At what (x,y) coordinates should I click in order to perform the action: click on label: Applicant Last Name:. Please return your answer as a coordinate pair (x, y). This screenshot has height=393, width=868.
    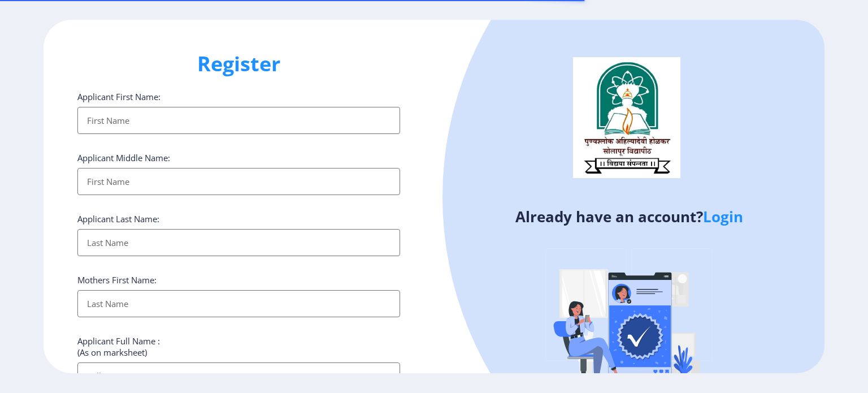
    Looking at the image, I should click on (118, 219).